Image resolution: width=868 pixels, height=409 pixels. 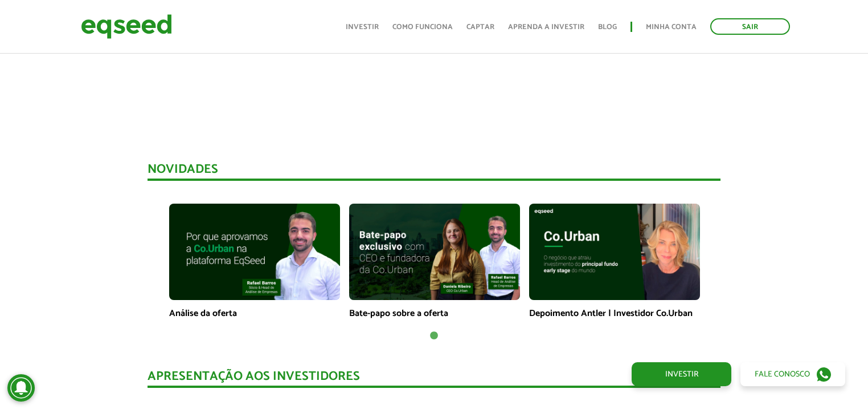 What do you see at coordinates (434, 379) in the screenshot?
I see `div: Apresentação aos investidores` at bounding box center [434, 379].